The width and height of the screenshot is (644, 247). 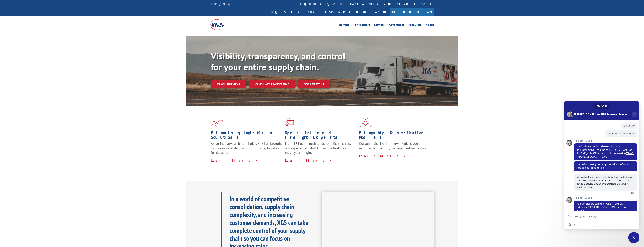 What do you see at coordinates (228, 84) in the screenshot?
I see `a: Track shipment` at bounding box center [228, 84].